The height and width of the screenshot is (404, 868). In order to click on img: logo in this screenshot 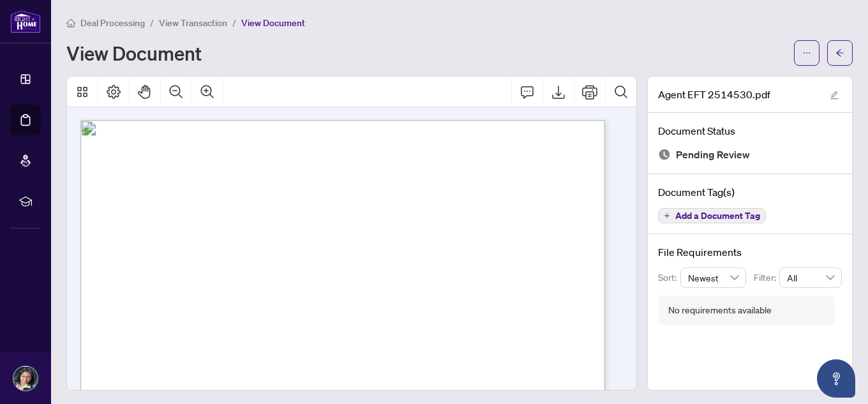, I will do `click(26, 21)`.